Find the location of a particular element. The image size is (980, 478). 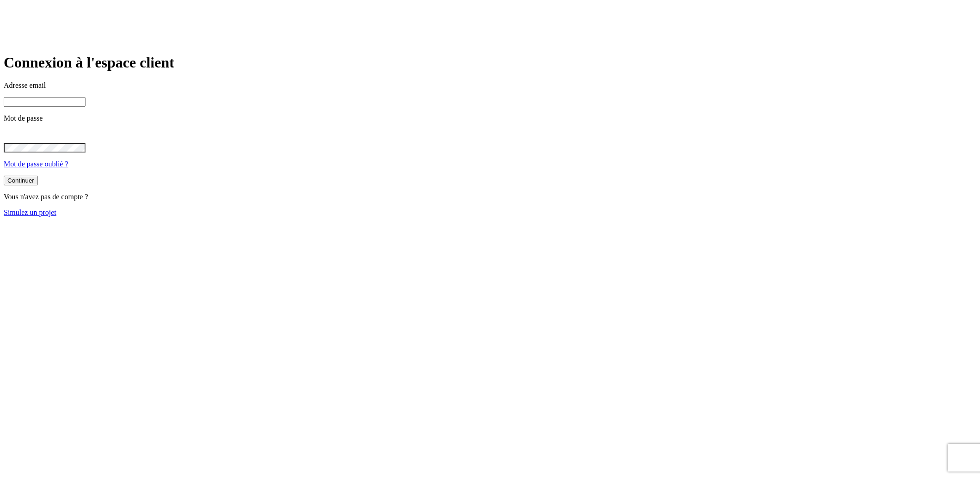

h1: Connexion à l'espace client is located at coordinates (490, 62).